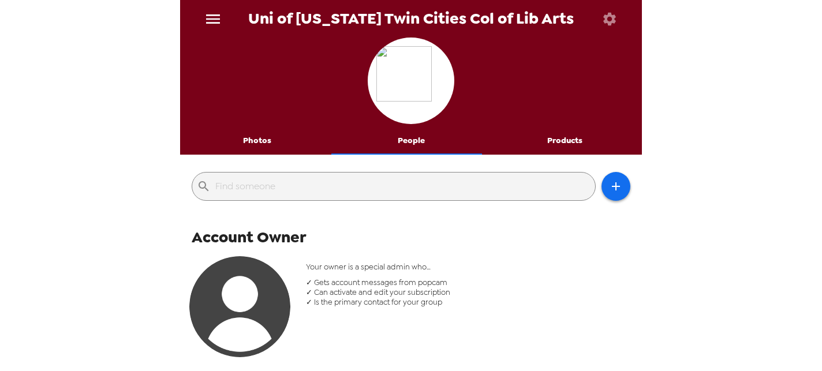 This screenshot has height=371, width=822. I want to click on span: ✓ Gets account messages from popcam, so click(468, 282).